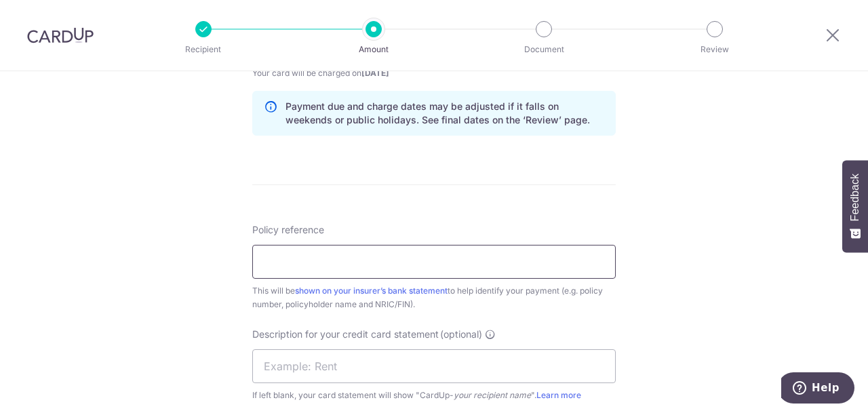 The height and width of the screenshot is (413, 868). I want to click on div: If left blank, your card statement will show "CardUp- "., so click(434, 395).